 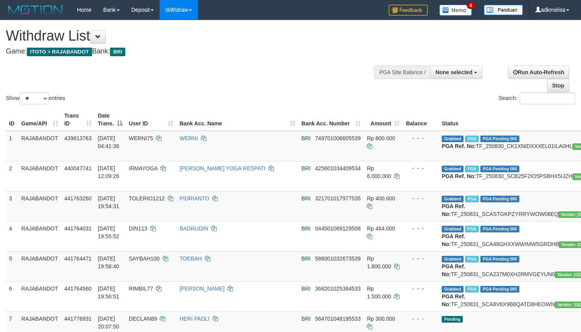 I want to click on span: 439813763, so click(x=78, y=138).